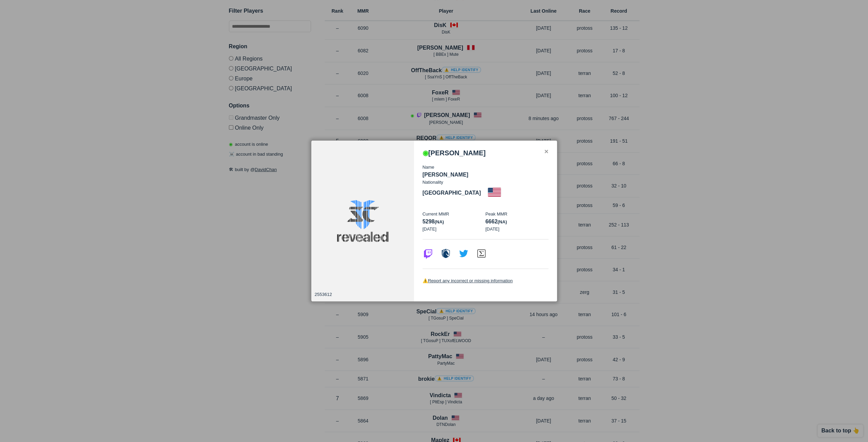 The image size is (868, 442). What do you see at coordinates (454, 215) in the screenshot?
I see `p: Current MMR` at bounding box center [454, 215].